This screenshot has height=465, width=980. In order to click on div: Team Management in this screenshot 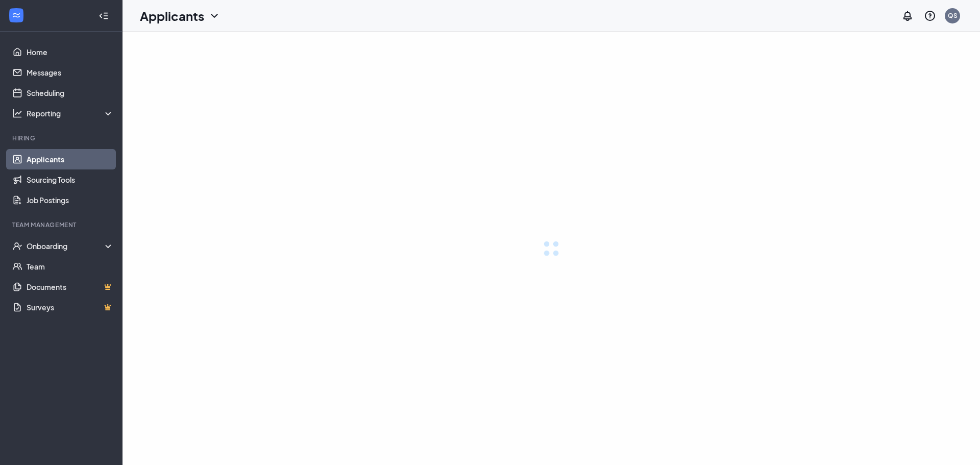, I will do `click(62, 225)`.